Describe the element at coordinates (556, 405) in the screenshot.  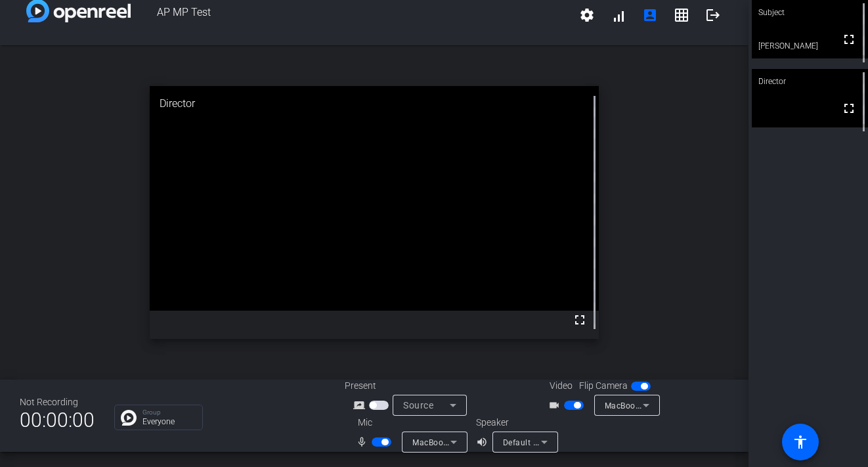
I see `mat-icon: videocam_outline` at that location.